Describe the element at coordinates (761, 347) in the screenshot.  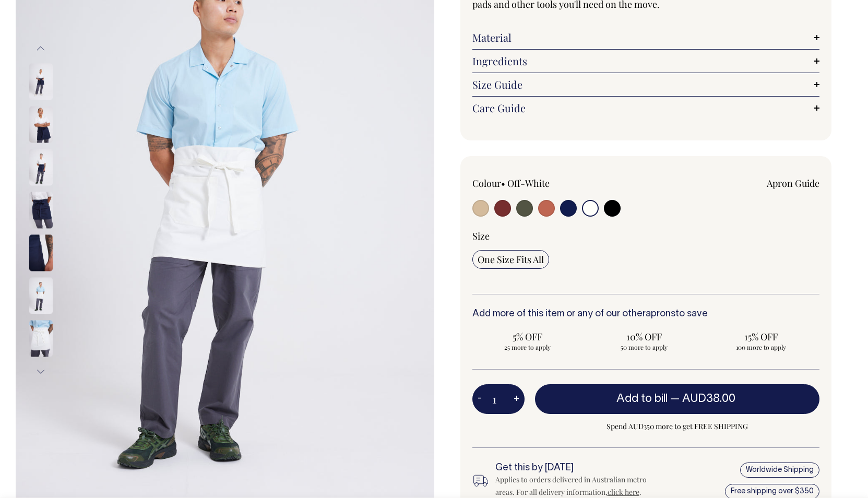
I see `span: 100 more to apply` at that location.